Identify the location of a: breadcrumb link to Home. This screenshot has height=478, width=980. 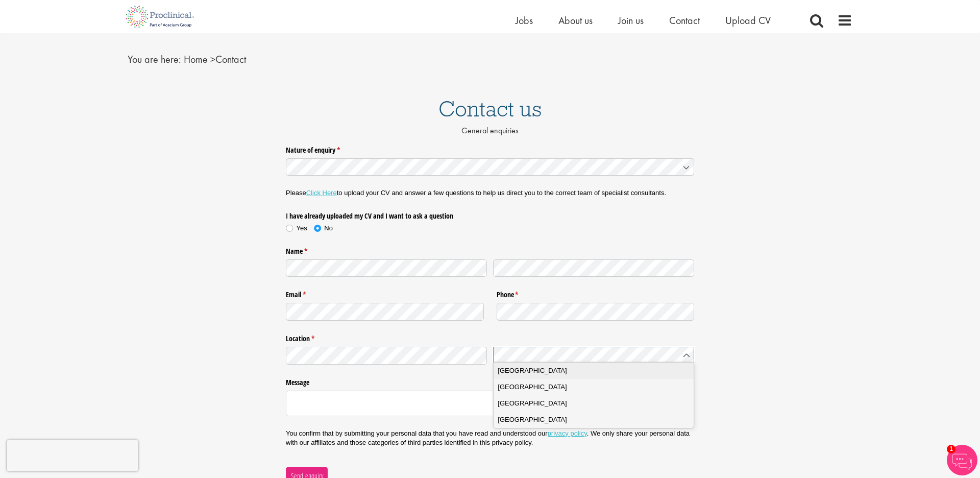
(196, 60).